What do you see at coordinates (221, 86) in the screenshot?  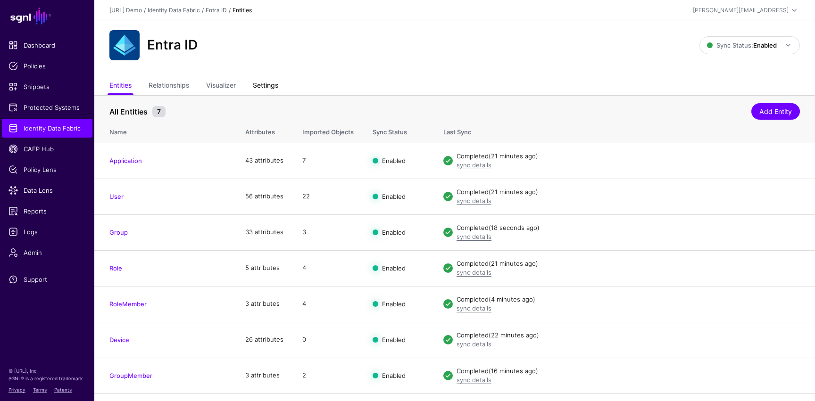 I see `a: Visualizer` at bounding box center [221, 86].